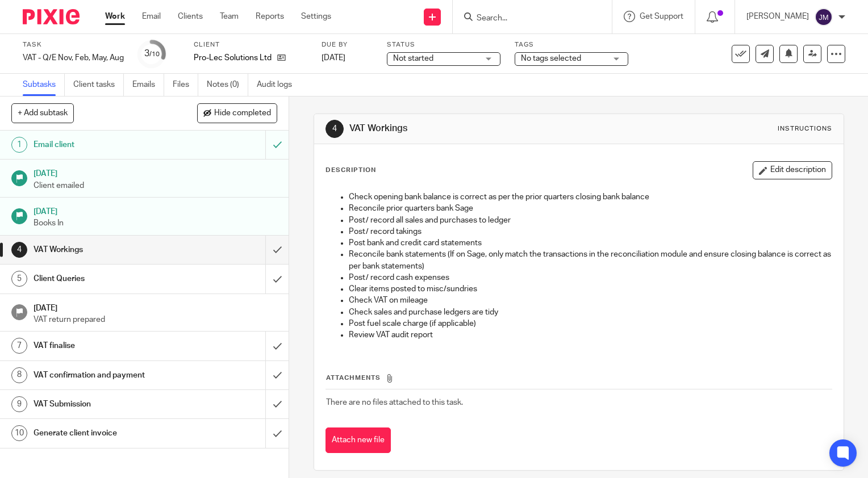 The height and width of the screenshot is (478, 868). I want to click on button: Edit description, so click(793, 170).